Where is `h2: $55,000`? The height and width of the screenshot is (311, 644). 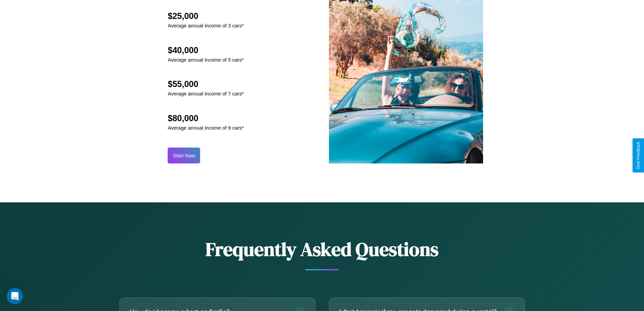
h2: $55,000 is located at coordinates (206, 84).